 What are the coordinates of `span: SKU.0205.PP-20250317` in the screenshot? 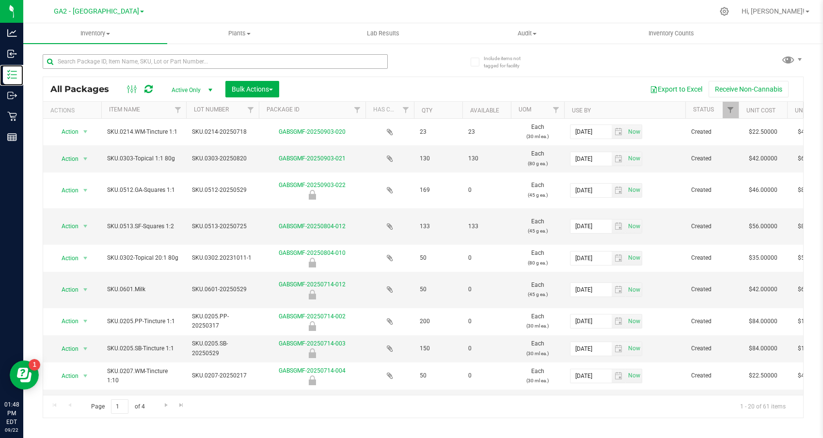 It's located at (222, 321).